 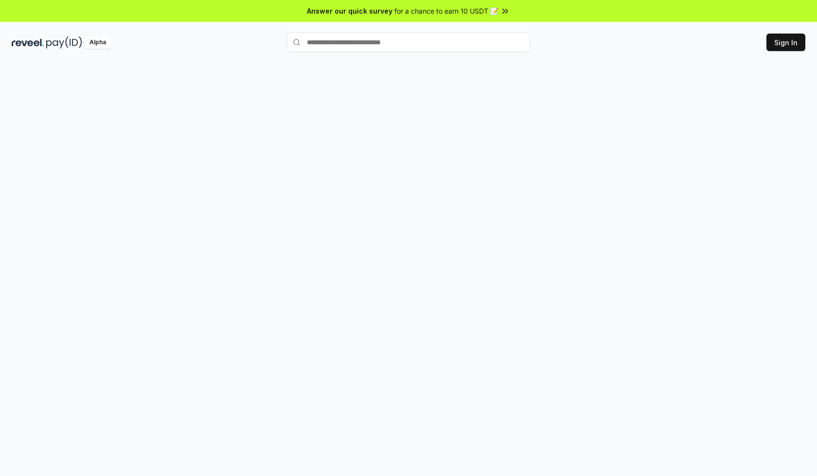 I want to click on div: Alpha, so click(x=98, y=42).